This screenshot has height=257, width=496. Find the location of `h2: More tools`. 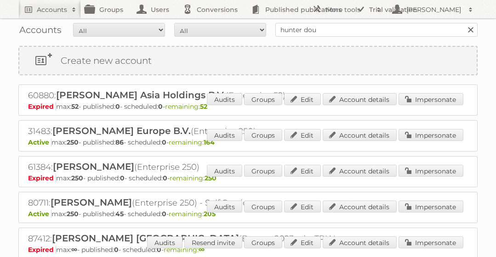

h2: More tools is located at coordinates (349, 10).